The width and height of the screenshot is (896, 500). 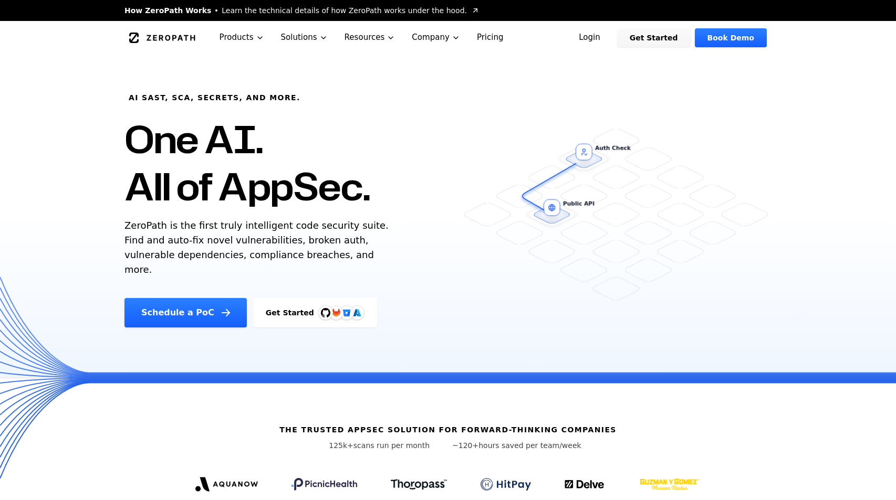 What do you see at coordinates (370, 37) in the screenshot?
I see `button: Resources` at bounding box center [370, 37].